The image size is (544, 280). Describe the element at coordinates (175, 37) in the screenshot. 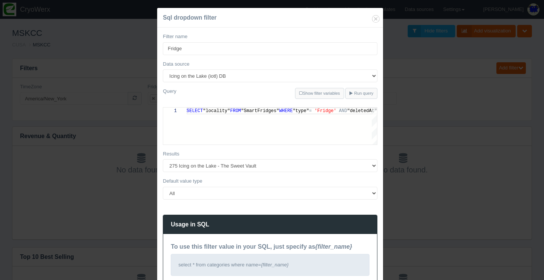

I see `label: Filter name` at that location.